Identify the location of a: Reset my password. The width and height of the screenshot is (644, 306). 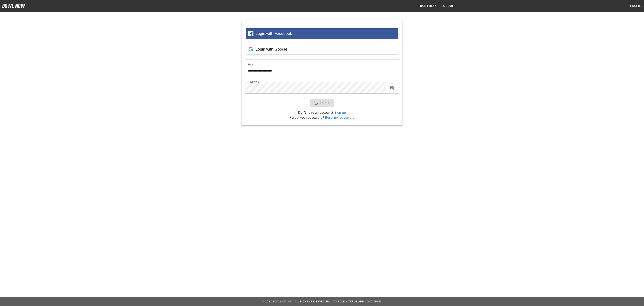
(340, 118).